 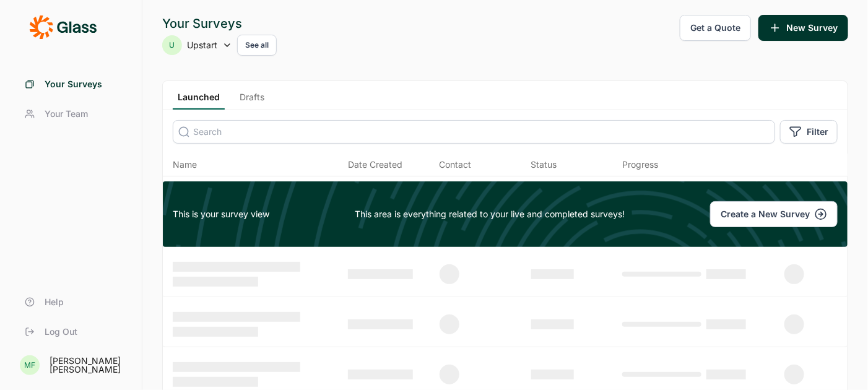 What do you see at coordinates (376, 164) in the screenshot?
I see `span: Date Created` at bounding box center [376, 164].